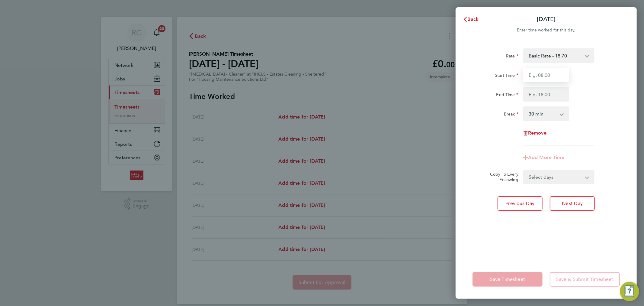 This screenshot has width=644, height=306. Describe the element at coordinates (546, 94) in the screenshot. I see `input: E.g. 18:00` at that location.